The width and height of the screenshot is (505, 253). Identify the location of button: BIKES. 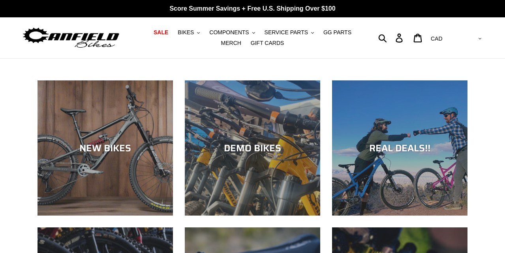
(189, 32).